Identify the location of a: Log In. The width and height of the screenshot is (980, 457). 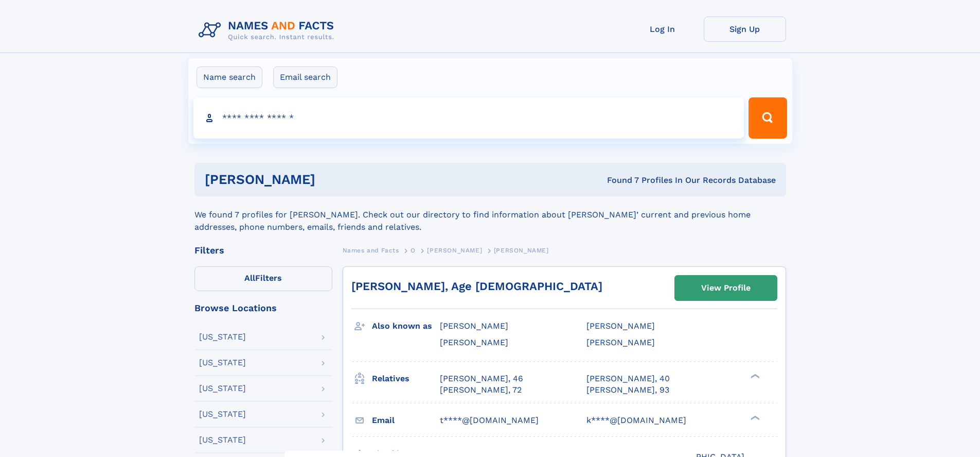
(662, 29).